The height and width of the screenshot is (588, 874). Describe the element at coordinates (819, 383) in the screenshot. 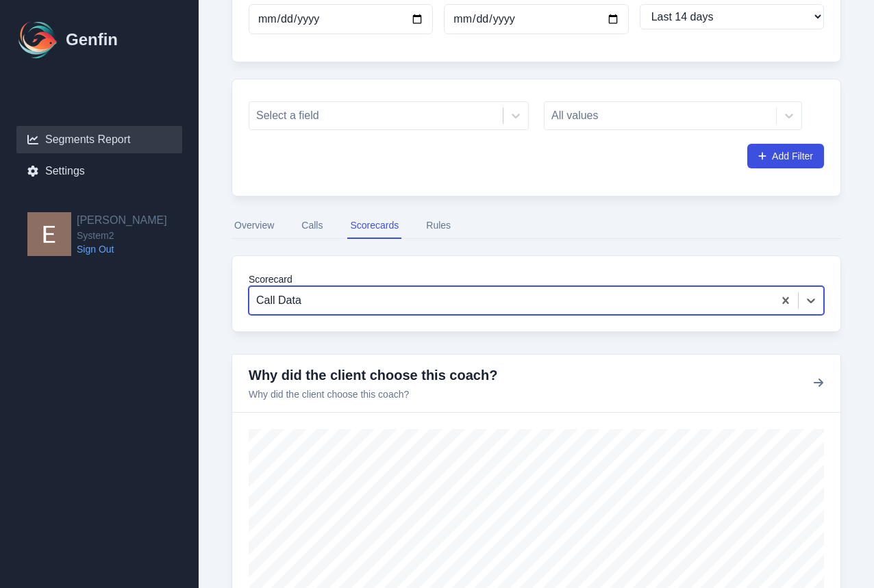

I see `button: View details` at that location.